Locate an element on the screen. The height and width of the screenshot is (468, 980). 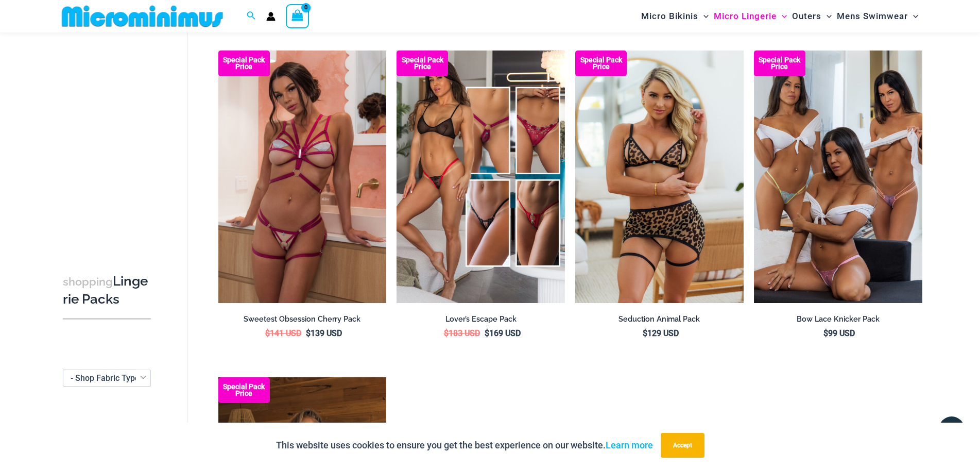
img: Sweetest Obsession Cherry 1129 Bra 6119 Bottom 1939 Bodysuit 05 is located at coordinates (303, 177).